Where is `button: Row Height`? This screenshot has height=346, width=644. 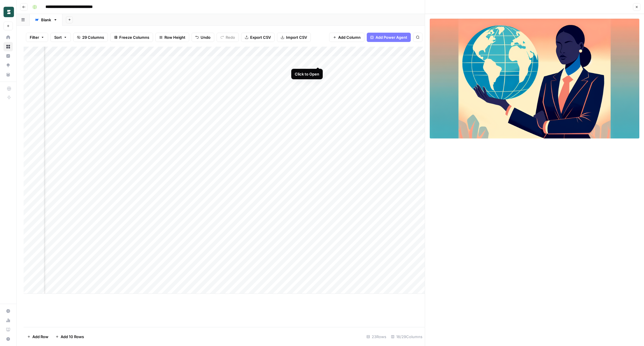 button: Row Height is located at coordinates (172, 37).